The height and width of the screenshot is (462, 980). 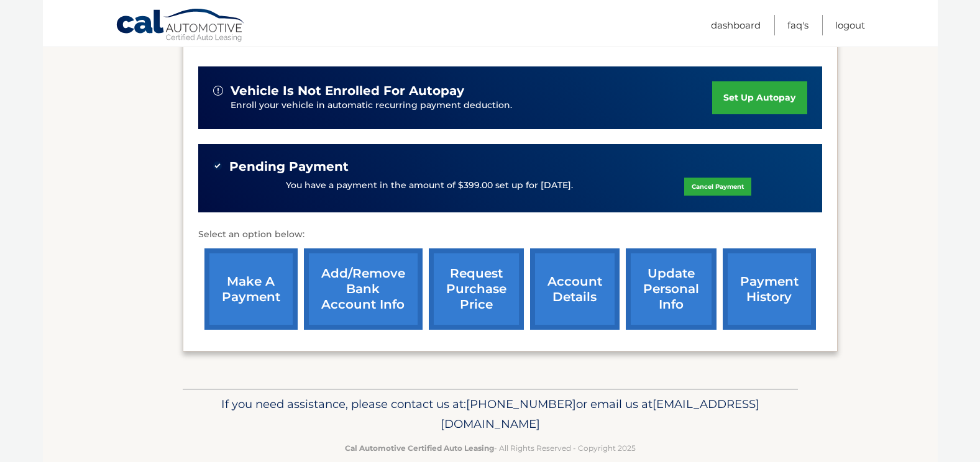 What do you see at coordinates (718, 186) in the screenshot?
I see `a: Cancel Payment` at bounding box center [718, 186].